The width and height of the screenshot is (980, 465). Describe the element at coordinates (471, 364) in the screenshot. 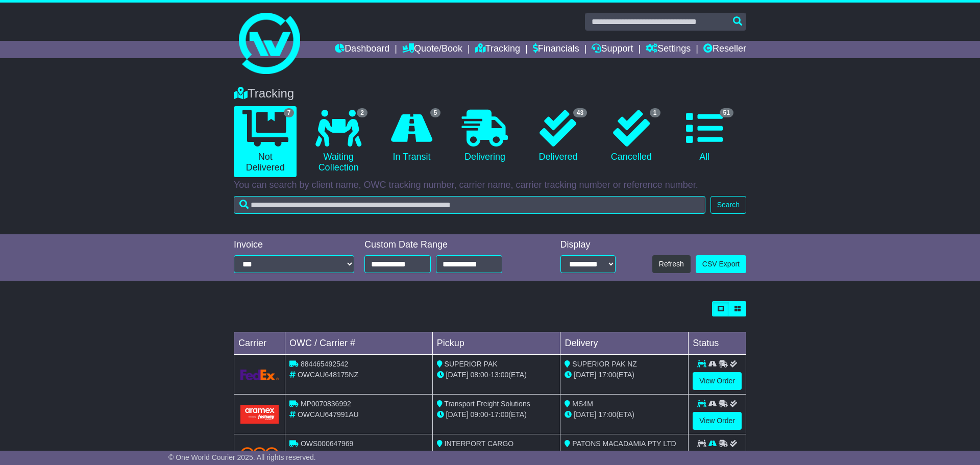

I see `span: SUPERIOR PAK` at that location.